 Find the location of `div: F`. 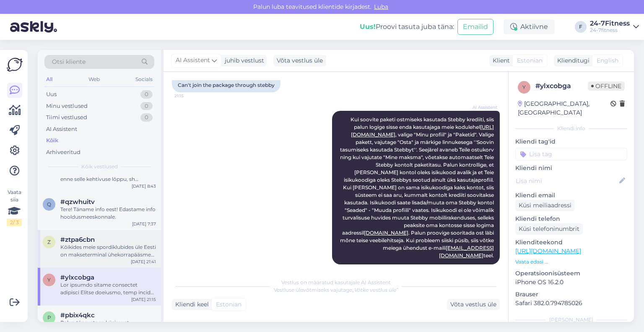

div: F is located at coordinates (581, 27).